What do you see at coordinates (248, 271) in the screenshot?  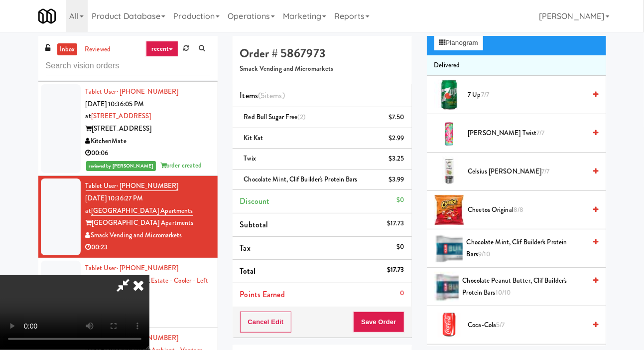 I see `span: Total` at bounding box center [248, 271].